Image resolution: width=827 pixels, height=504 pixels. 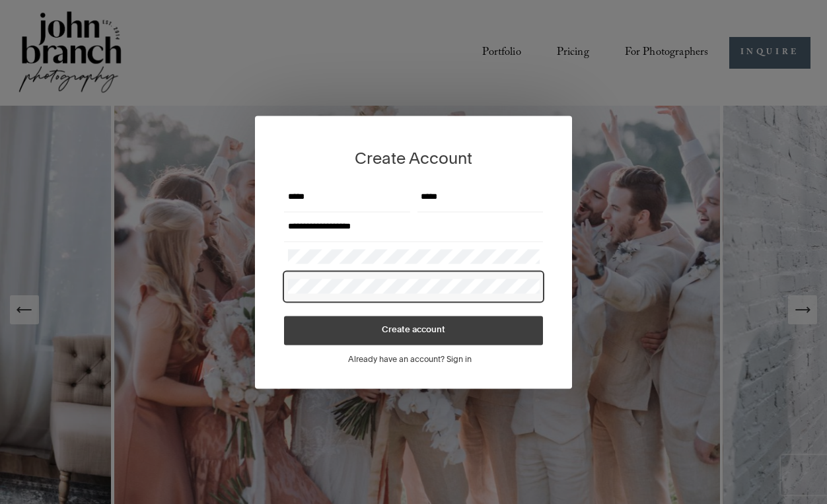 I want to click on input: Last Name, so click(x=480, y=197).